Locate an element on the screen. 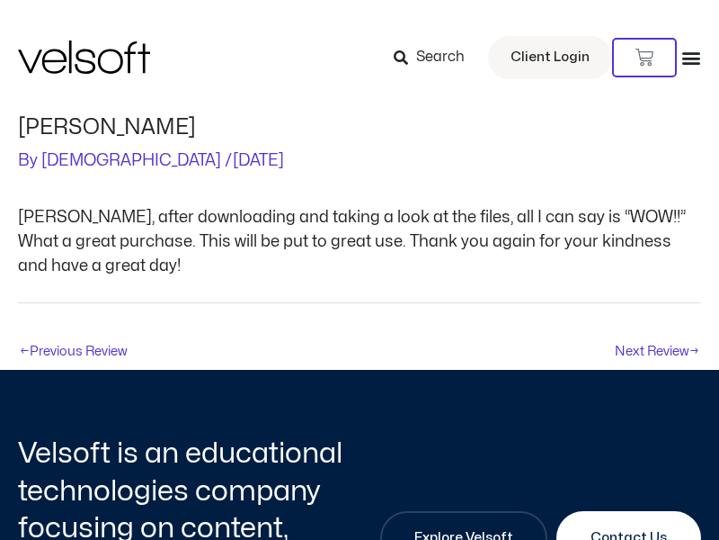  a: ←Previous Review is located at coordinates (74, 353).